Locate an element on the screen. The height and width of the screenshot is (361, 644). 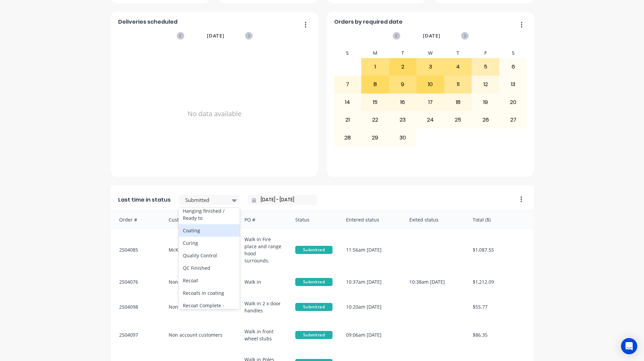
div: $86.35 is located at coordinates (499, 335).